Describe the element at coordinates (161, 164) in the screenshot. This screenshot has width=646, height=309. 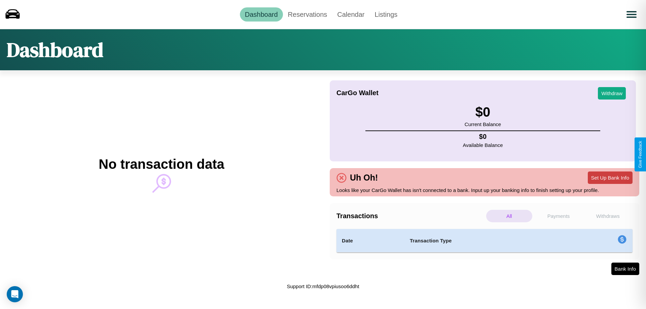
I see `h2: No transaction data` at that location.